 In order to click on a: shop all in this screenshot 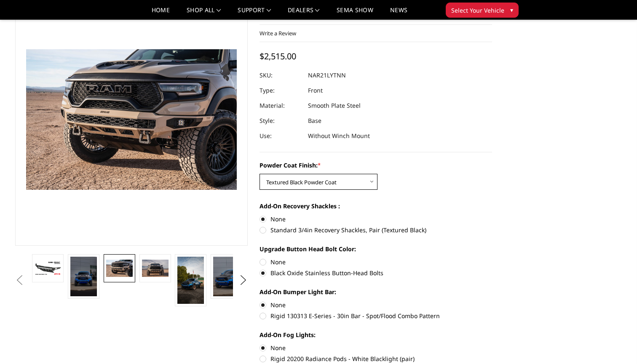, I will do `click(204, 13)`.